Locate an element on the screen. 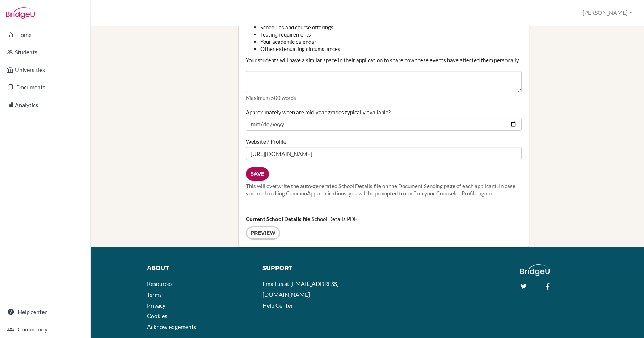 The width and height of the screenshot is (644, 338). li: Schedules and course offerings is located at coordinates (391, 27).